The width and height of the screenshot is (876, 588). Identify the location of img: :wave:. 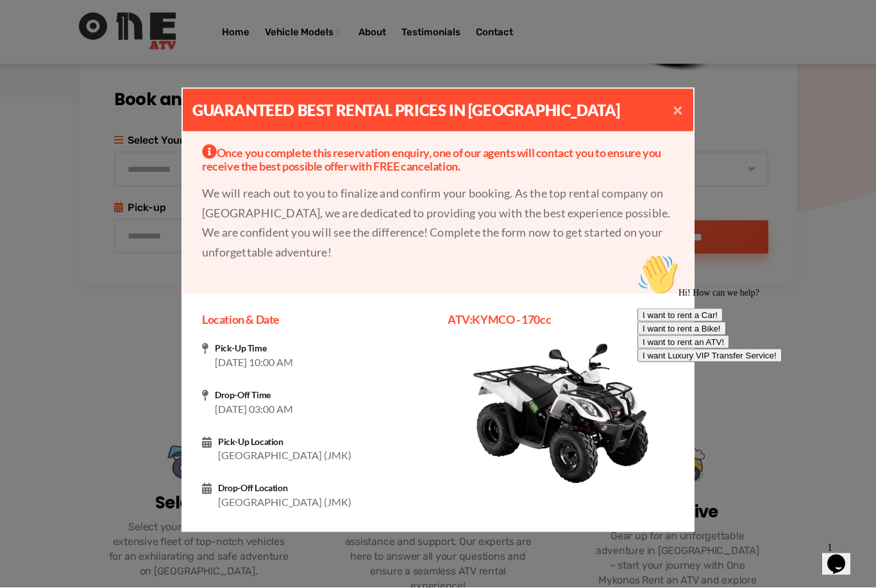
(26, 26).